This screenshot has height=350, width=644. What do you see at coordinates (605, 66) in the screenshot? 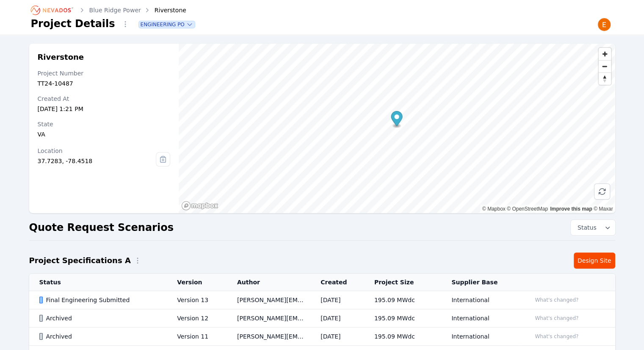
I see `span: Zoom out` at bounding box center [605, 66].